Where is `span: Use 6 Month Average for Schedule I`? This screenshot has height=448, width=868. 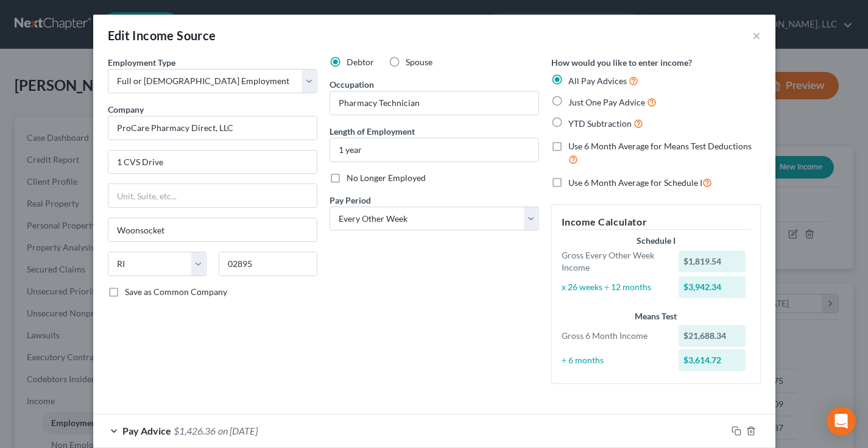 span: Use 6 Month Average for Schedule I is located at coordinates (636, 182).